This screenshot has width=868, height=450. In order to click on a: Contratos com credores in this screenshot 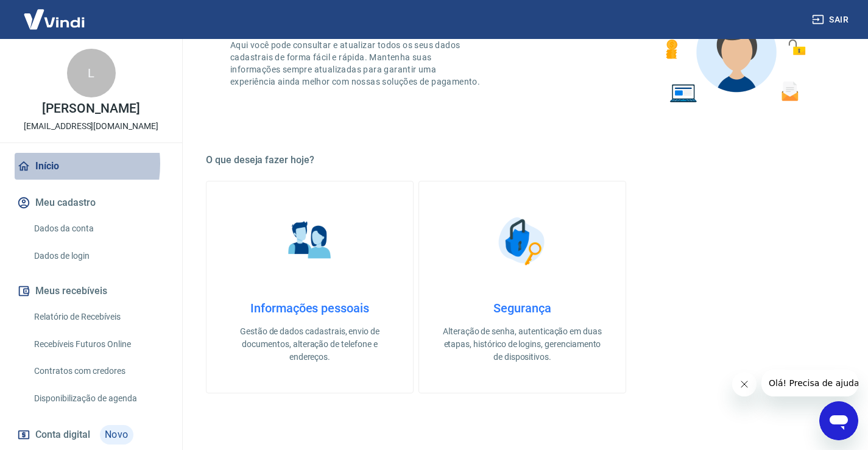, I will do `click(98, 371)`.